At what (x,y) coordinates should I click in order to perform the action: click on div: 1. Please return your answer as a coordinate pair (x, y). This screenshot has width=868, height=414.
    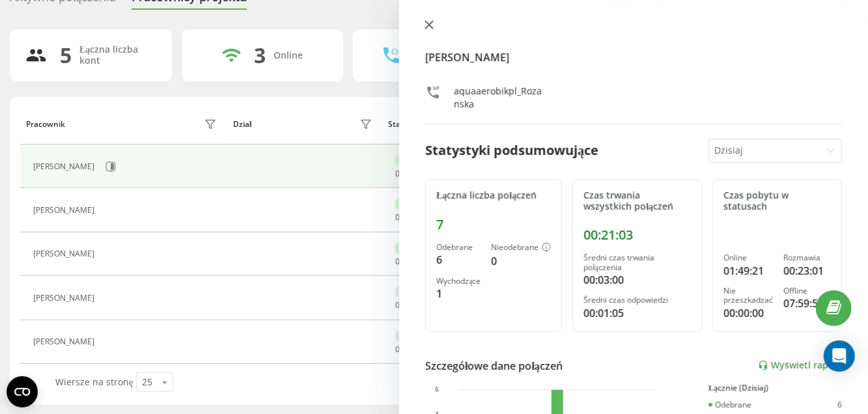
    Looking at the image, I should click on (458, 294).